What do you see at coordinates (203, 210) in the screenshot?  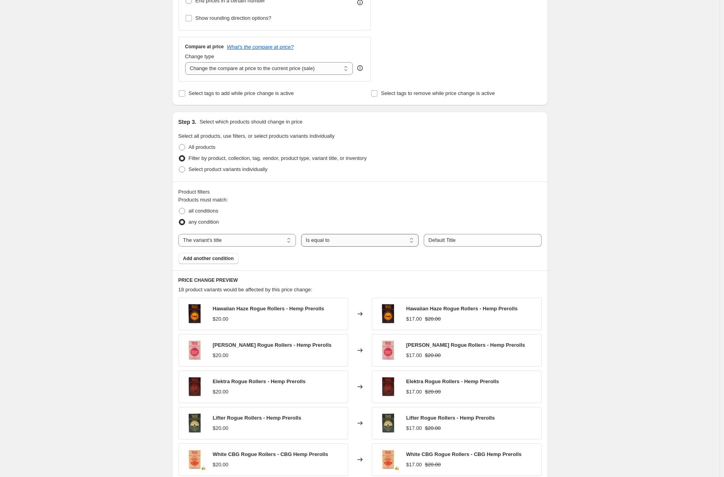 I see `span: all conditions` at bounding box center [203, 210].